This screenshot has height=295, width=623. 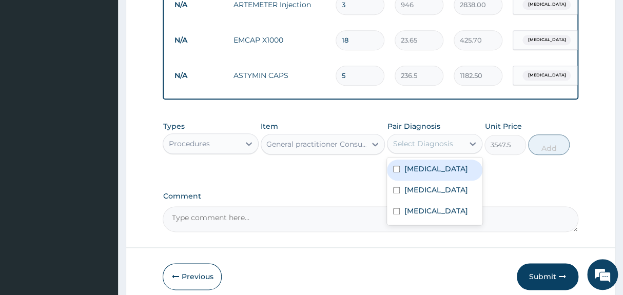 What do you see at coordinates (174, 126) in the screenshot?
I see `label: Types` at bounding box center [174, 126].